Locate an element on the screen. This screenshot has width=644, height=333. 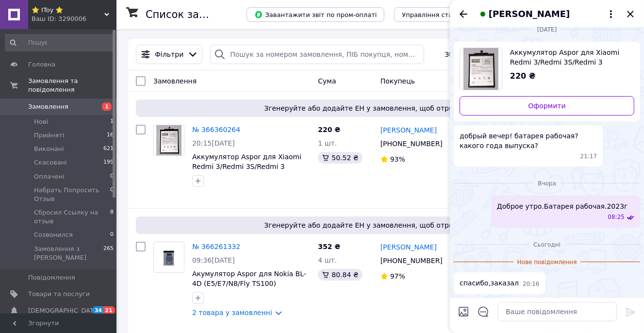
button: Назад is located at coordinates (464, 14).